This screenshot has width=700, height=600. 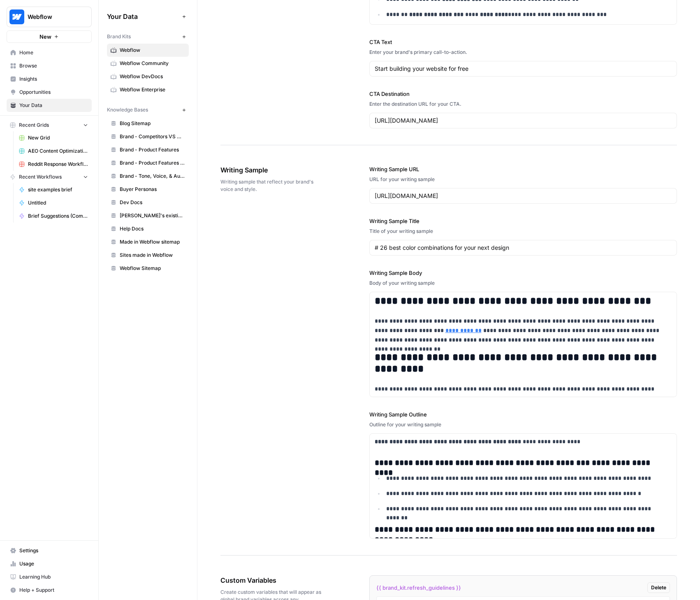 What do you see at coordinates (272, 580) in the screenshot?
I see `span: Custom Variables` at bounding box center [272, 580].